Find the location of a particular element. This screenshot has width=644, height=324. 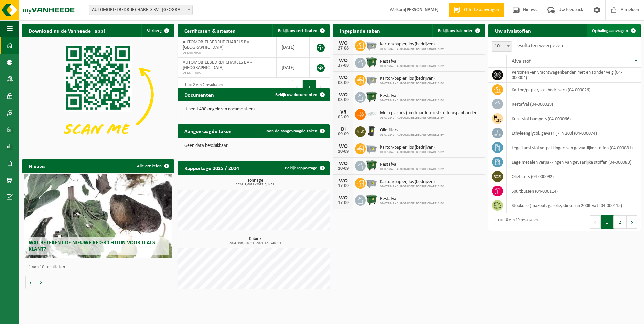

span: 2024: 196,720 m3 - 2025: 127,740 m3 is located at coordinates (255, 243).